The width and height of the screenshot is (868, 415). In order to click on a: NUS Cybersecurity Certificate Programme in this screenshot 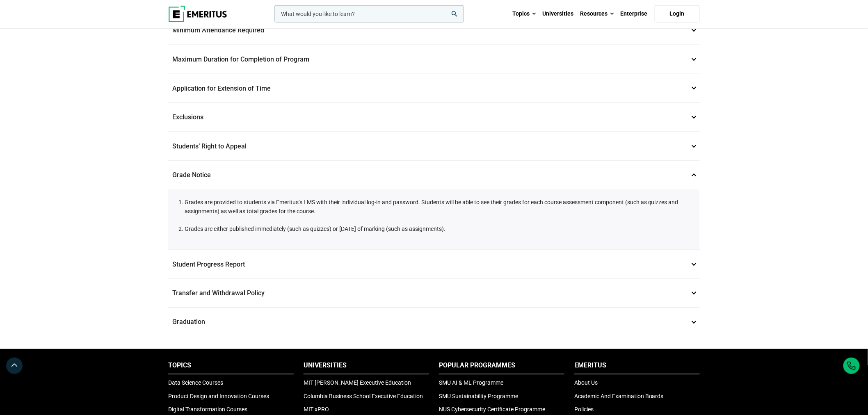, I will do `click(491, 409)`.